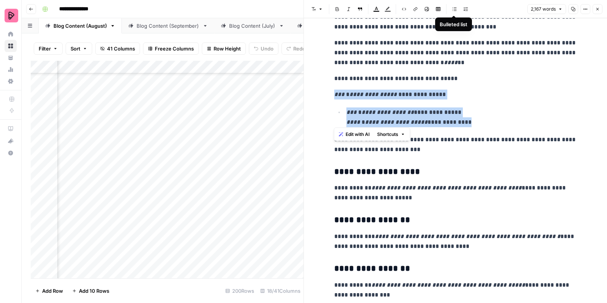  Describe the element at coordinates (387, 134) in the screenshot. I see `span: Shortcuts` at that location.